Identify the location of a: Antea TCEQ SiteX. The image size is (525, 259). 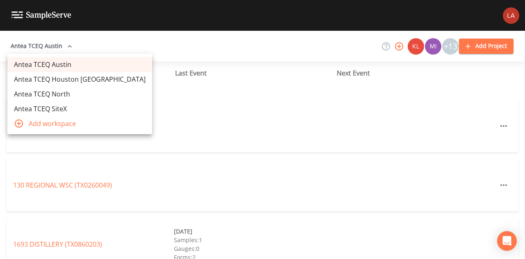
(80, 109).